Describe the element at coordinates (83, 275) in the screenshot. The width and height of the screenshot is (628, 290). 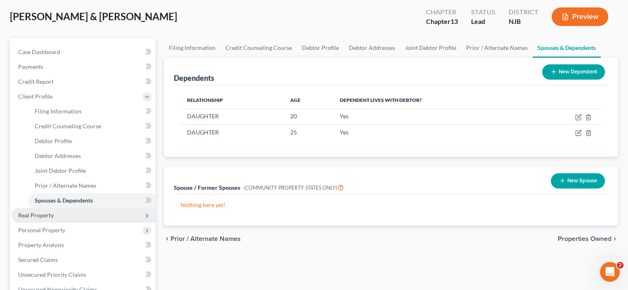
I see `a: Unsecured Priority Claims` at that location.